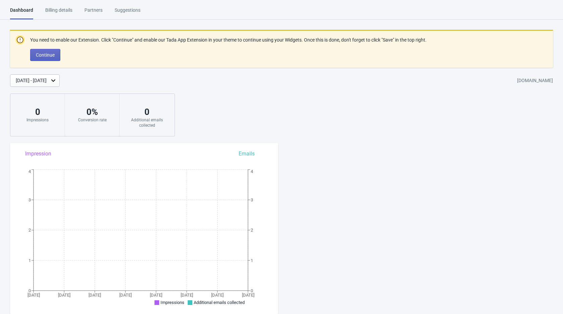 The image size is (563, 314). I want to click on div: Impressions, so click(38, 120).